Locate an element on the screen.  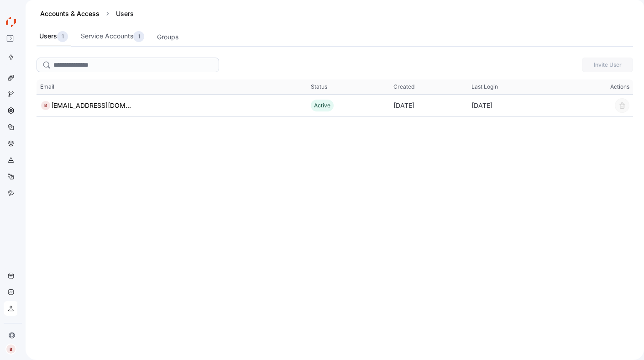
span: Actions is located at coordinates (620, 87).